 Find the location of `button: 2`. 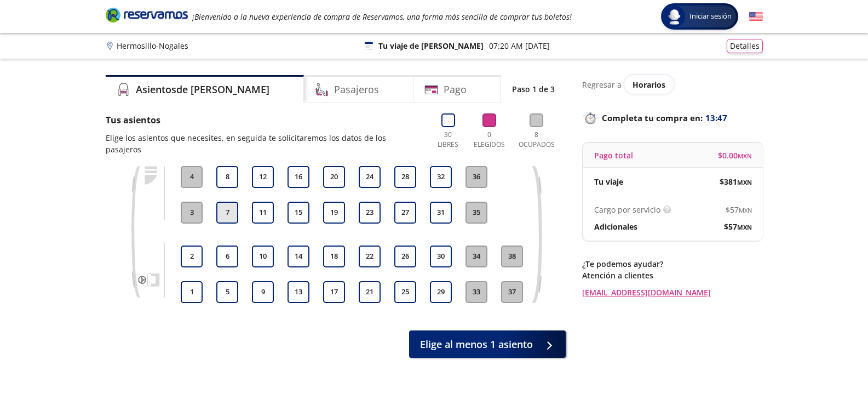

button: 2 is located at coordinates (192, 256).